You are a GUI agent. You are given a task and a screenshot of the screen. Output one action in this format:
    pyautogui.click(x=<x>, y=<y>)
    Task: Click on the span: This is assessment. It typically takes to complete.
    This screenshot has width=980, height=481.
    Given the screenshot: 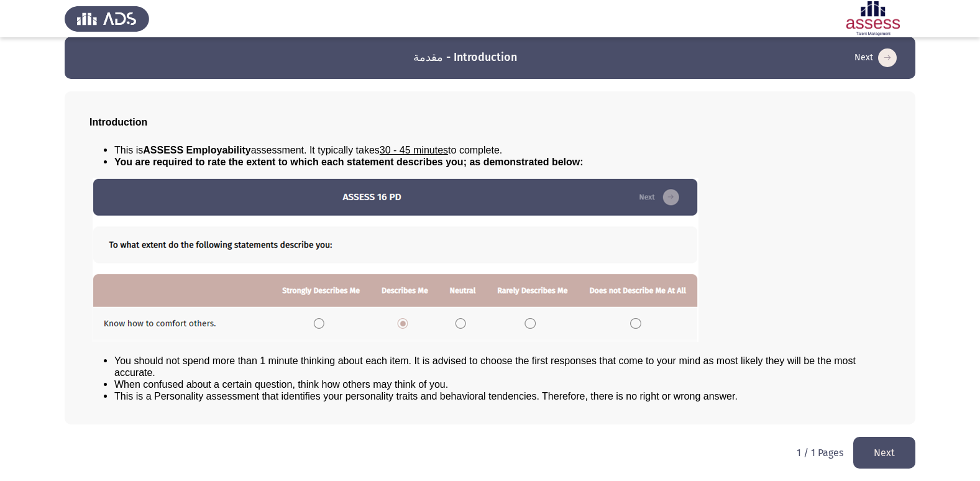 What is the action you would take?
    pyautogui.click(x=308, y=149)
    